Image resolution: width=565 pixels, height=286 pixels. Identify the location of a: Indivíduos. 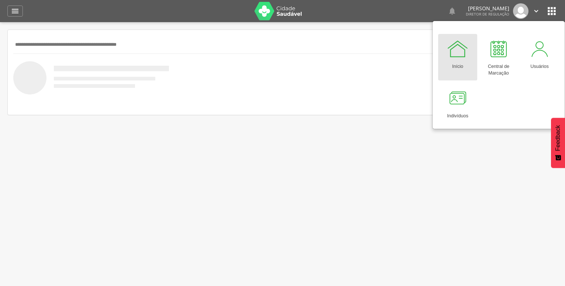
(458, 103).